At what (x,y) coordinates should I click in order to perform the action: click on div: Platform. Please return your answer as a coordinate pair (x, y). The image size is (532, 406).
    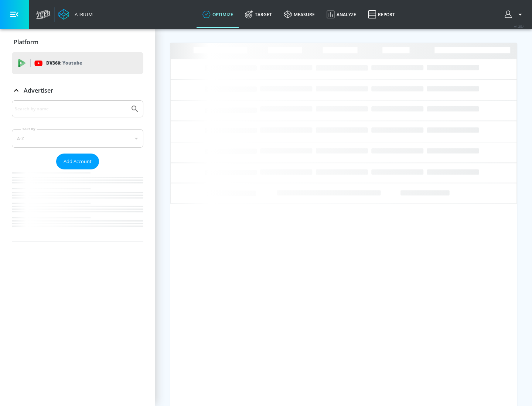
    Looking at the image, I should click on (77, 42).